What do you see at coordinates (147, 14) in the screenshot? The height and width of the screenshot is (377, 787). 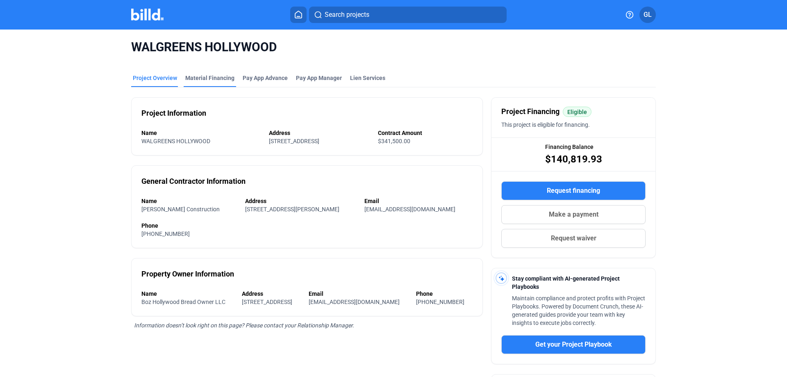 I see `img: Billd Company Logo` at bounding box center [147, 14].